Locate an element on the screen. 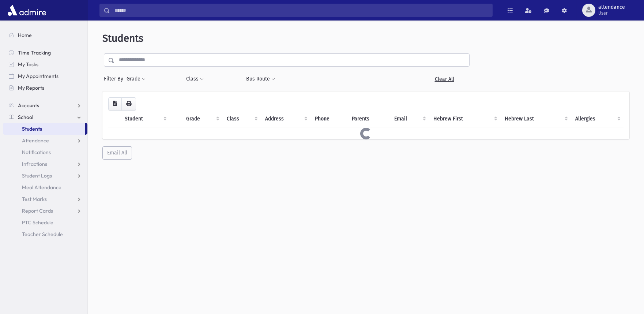  a: PTC Schedule is located at coordinates (45, 222).